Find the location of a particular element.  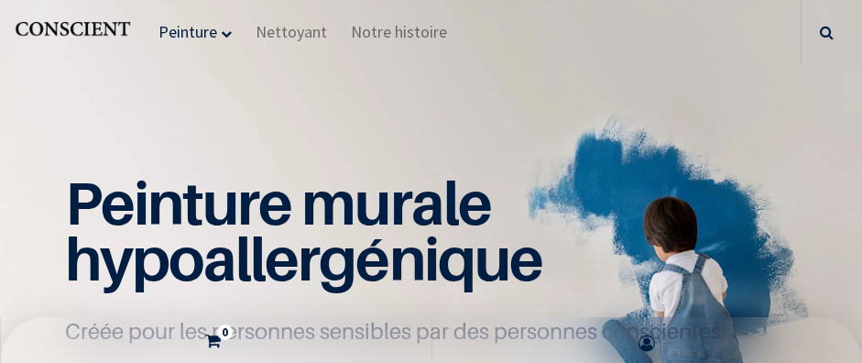

a: 0 is located at coordinates (216, 340).